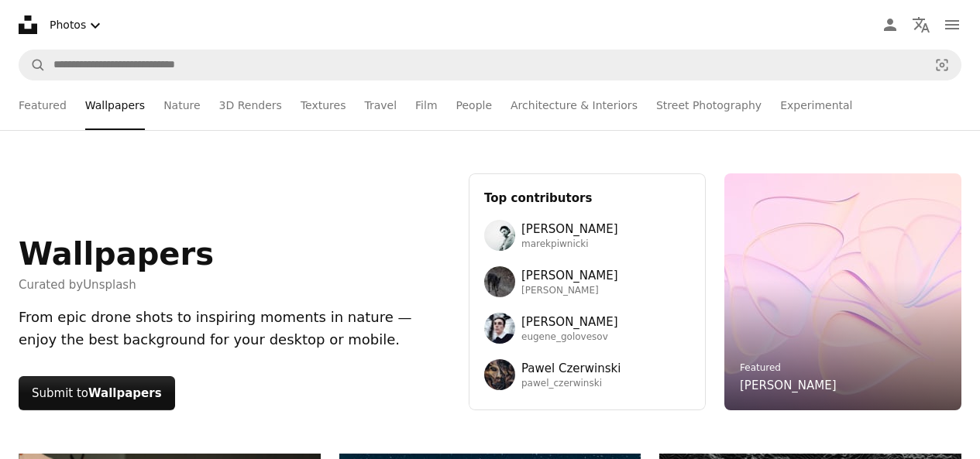 The width and height of the screenshot is (980, 459). What do you see at coordinates (380, 106) in the screenshot?
I see `a: Travel` at bounding box center [380, 106].